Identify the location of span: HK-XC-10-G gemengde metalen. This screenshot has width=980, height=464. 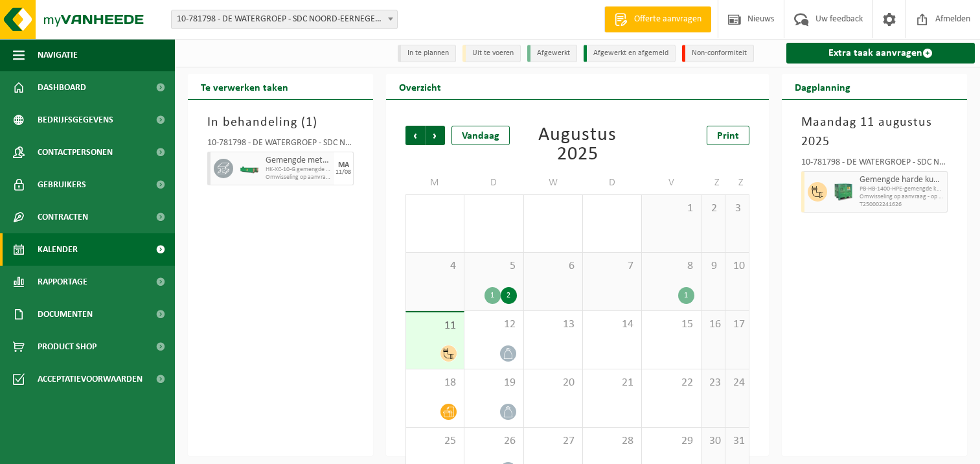
(298, 170).